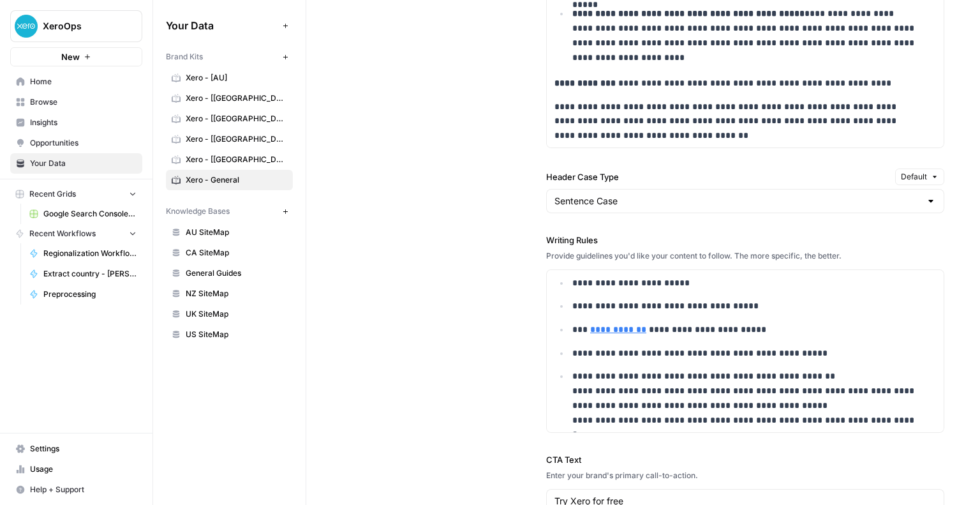  What do you see at coordinates (229, 180) in the screenshot?
I see `a: Xero - General` at bounding box center [229, 180].